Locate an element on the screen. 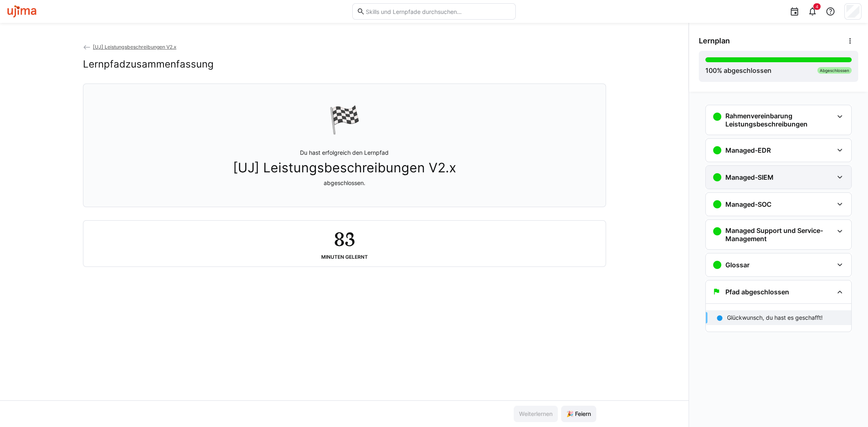 The image size is (868, 427). span: 4 is located at coordinates (817, 6).